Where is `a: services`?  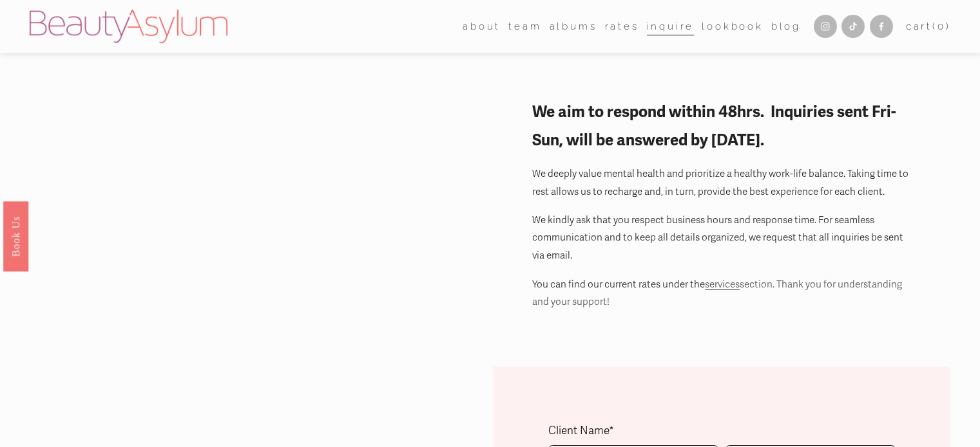 a: services is located at coordinates (722, 285).